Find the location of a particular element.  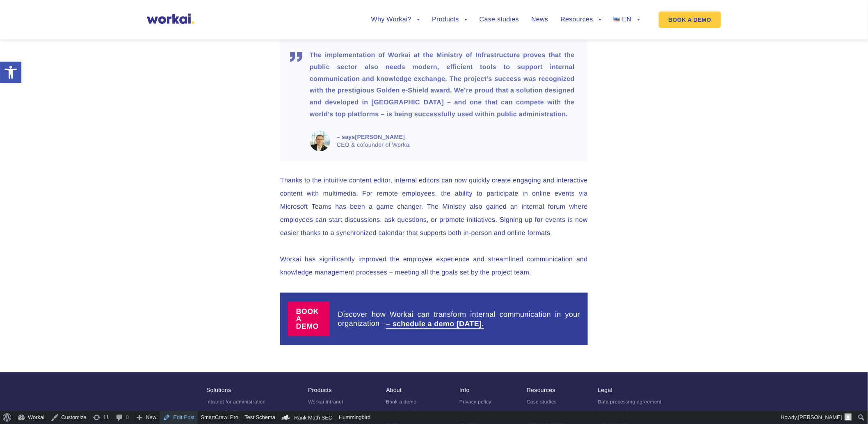

a: Solutions is located at coordinates (219, 390).